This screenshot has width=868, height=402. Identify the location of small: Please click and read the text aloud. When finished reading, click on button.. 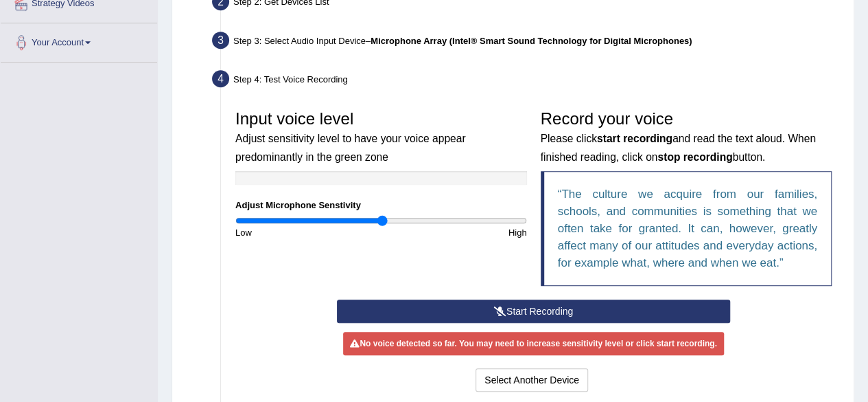
(678, 147).